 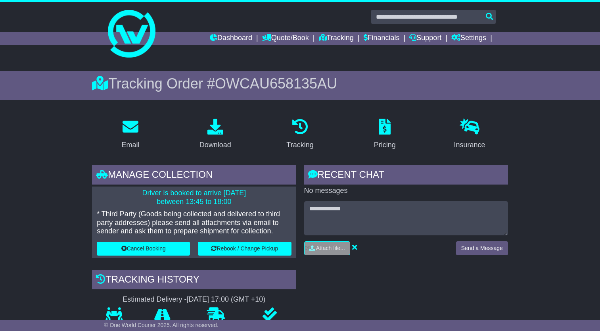 What do you see at coordinates (244, 248) in the screenshot?
I see `button: Rebook / Change Pickup` at bounding box center [244, 248].